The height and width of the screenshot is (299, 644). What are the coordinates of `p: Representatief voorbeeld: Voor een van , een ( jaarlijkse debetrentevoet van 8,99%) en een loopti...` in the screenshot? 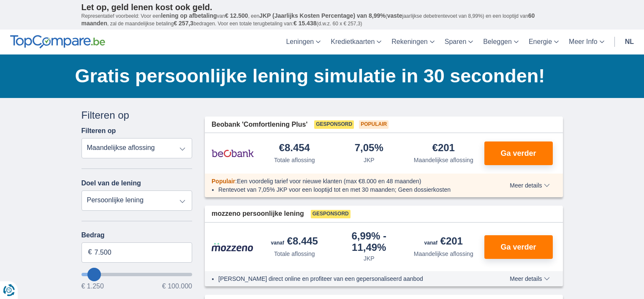 It's located at (322, 20).